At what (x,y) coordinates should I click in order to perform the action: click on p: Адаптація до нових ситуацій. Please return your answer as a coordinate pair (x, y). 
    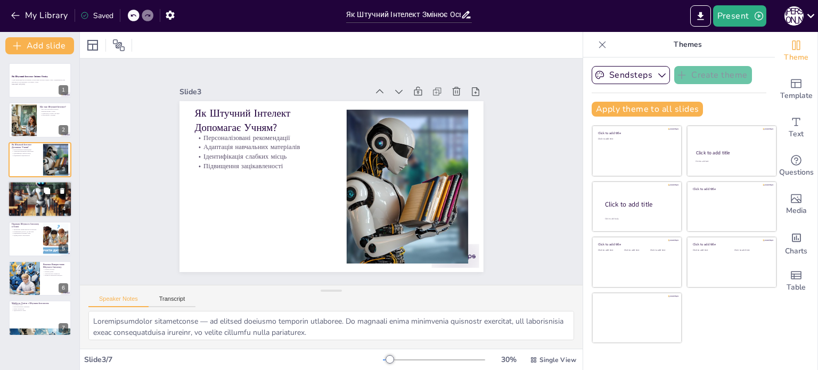
    Looking at the image, I should click on (54, 114).